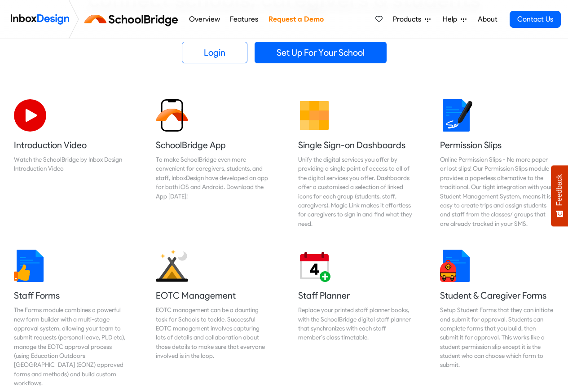  What do you see at coordinates (172, 266) in the screenshot?
I see `img: 2022_01_25_icon_eonz.svg` at bounding box center [172, 266].